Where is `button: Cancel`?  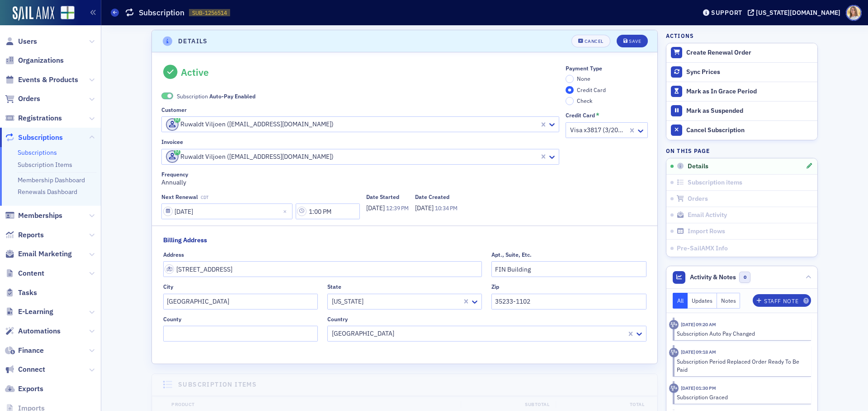
button: Cancel is located at coordinates (591, 41).